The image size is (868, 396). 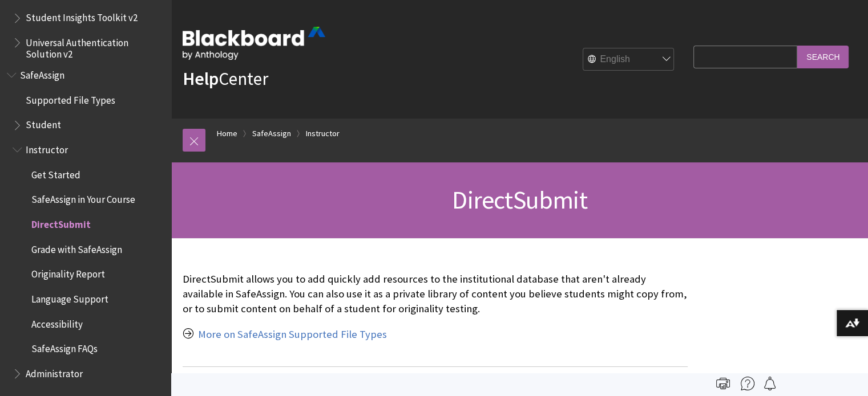 I want to click on img: More help, so click(x=747, y=384).